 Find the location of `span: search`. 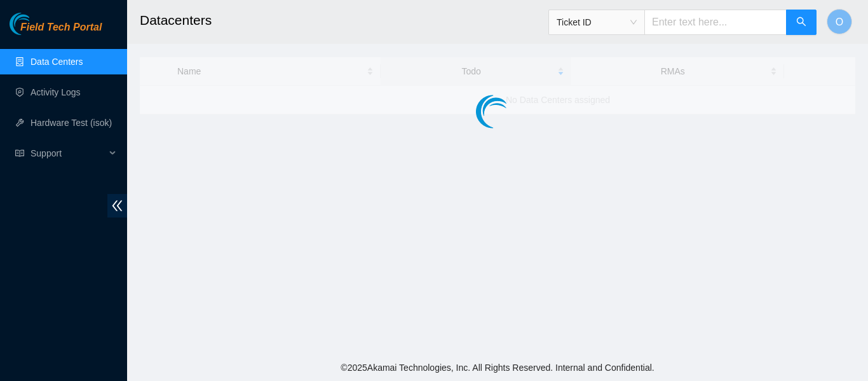

span: search is located at coordinates (801, 22).